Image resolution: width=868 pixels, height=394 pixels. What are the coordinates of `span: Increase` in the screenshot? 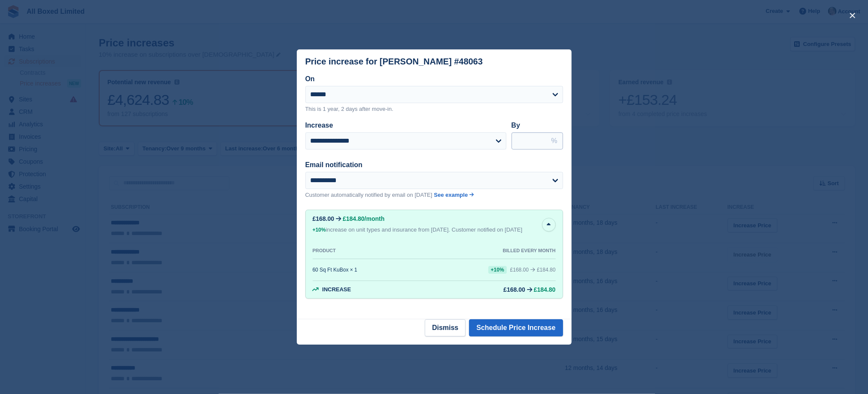 It's located at (336, 289).